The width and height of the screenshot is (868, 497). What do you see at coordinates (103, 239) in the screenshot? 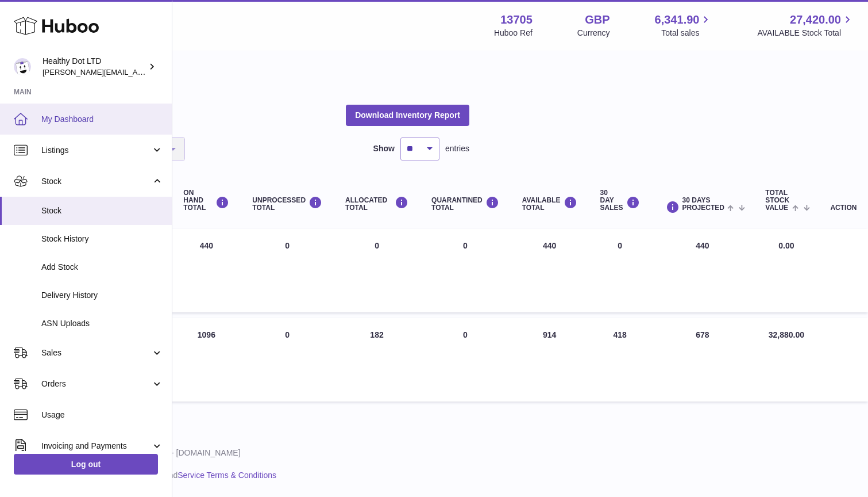
I see `span: Stock History` at bounding box center [103, 239].